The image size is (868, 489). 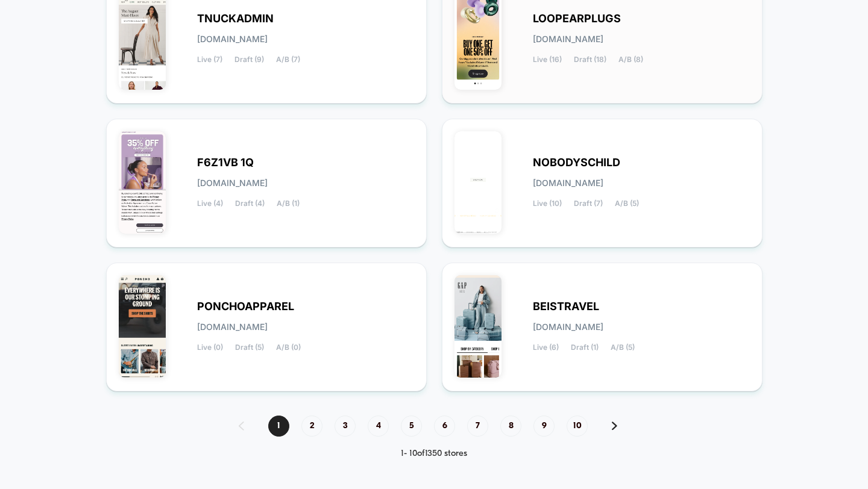 I want to click on span: Draft (5), so click(x=250, y=347).